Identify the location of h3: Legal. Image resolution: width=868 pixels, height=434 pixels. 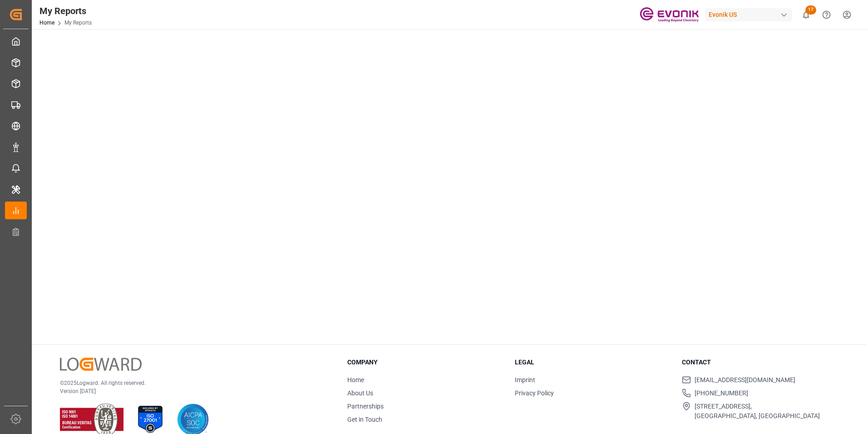
(593, 362).